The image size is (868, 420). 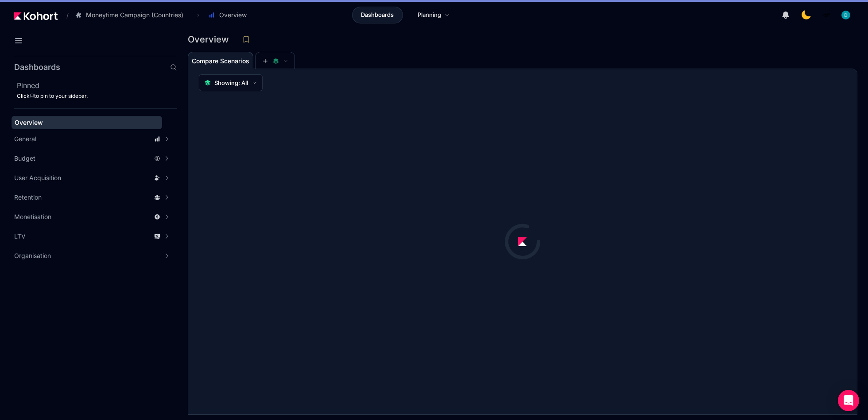 What do you see at coordinates (231, 83) in the screenshot?
I see `button: Showing: All` at bounding box center [231, 83].